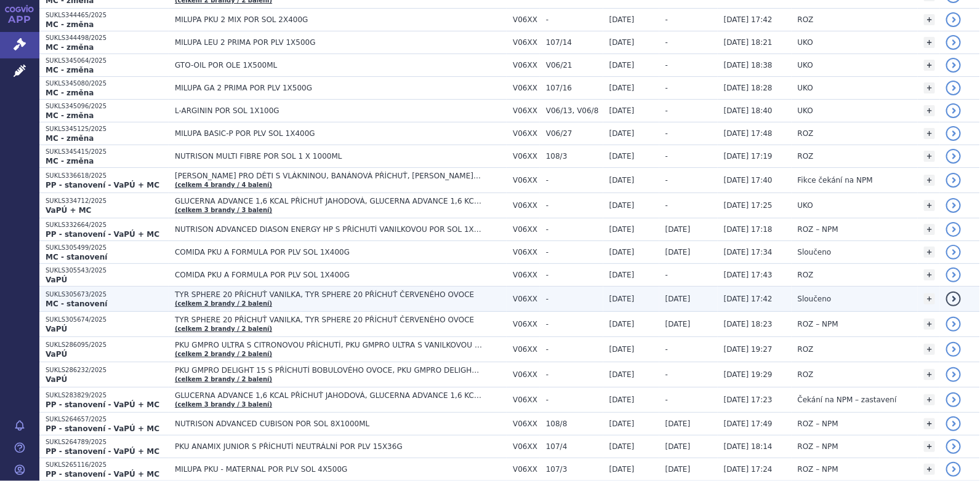 The image size is (980, 481). What do you see at coordinates (329, 396) in the screenshot?
I see `span: GLUCERNA ADVANCE 1,6 KCAL PŘÍCHUŤ JAHODOVÁ, GLUCERNA ADVANCE 1,6 KCAL PŘÍCHUŤ KÁVOVÁ, GLUCERNA AD...` at bounding box center [329, 396].